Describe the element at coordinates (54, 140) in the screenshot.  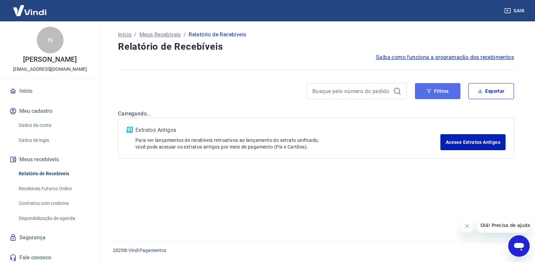
I see `a: Dados de login` at that location.